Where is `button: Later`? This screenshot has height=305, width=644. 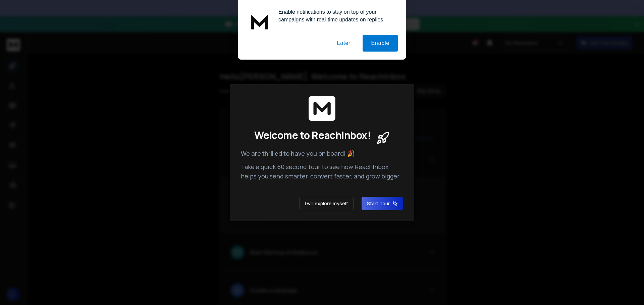
button: Later is located at coordinates (344, 43).